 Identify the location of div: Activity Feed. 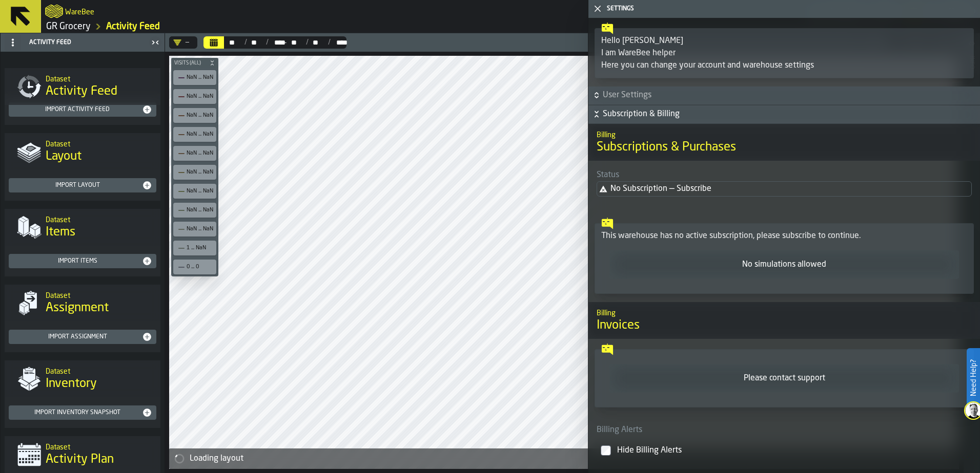
(75, 43).